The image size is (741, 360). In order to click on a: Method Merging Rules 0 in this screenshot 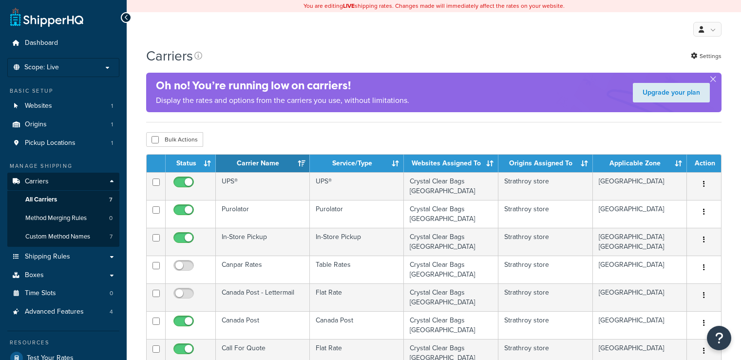, I will do `click(63, 218)`.